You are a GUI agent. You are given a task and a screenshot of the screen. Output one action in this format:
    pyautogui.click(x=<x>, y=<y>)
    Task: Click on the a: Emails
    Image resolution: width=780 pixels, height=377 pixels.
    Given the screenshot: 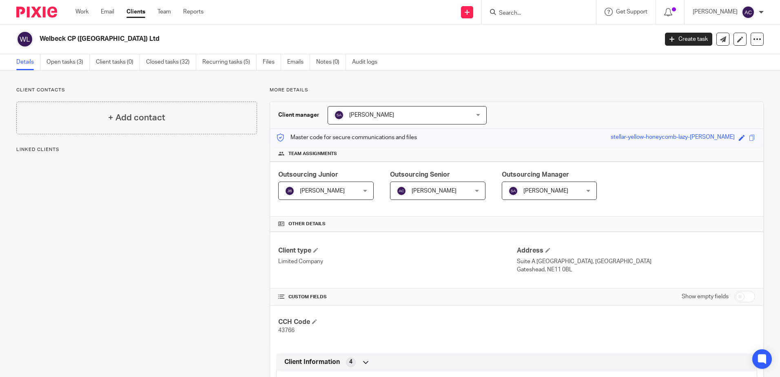 What is the action you would take?
    pyautogui.click(x=299, y=62)
    